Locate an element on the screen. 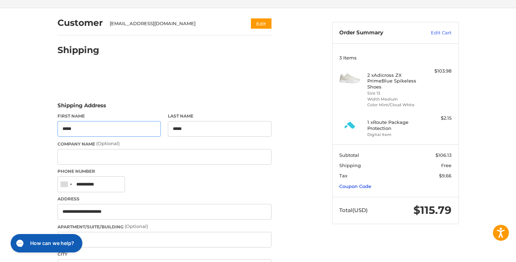 This screenshot has width=516, height=262. span: Total (USD) is located at coordinates (353, 210).